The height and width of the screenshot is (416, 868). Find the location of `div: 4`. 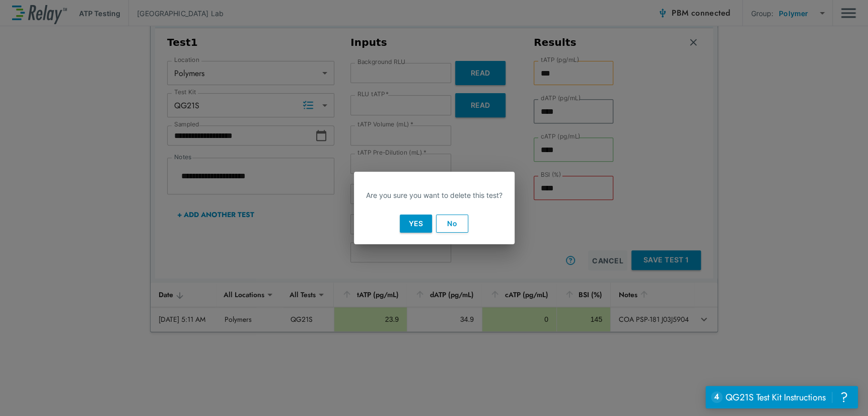

div: 4 is located at coordinates (11, 11).